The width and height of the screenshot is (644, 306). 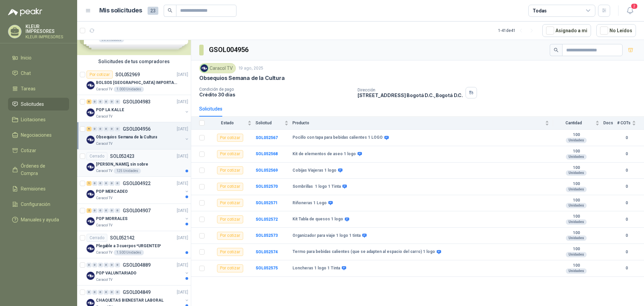 I want to click on p: GSOL004956, so click(x=137, y=129).